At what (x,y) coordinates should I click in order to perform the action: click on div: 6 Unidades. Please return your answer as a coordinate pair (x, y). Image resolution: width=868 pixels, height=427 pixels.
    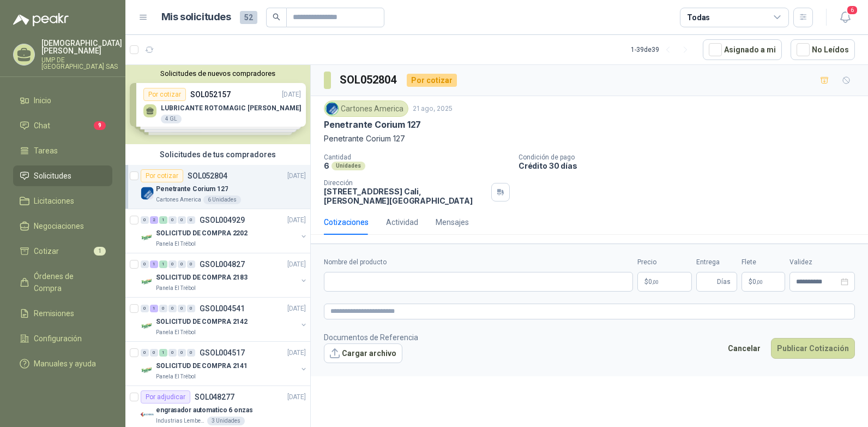
    Looking at the image, I should click on (222, 200).